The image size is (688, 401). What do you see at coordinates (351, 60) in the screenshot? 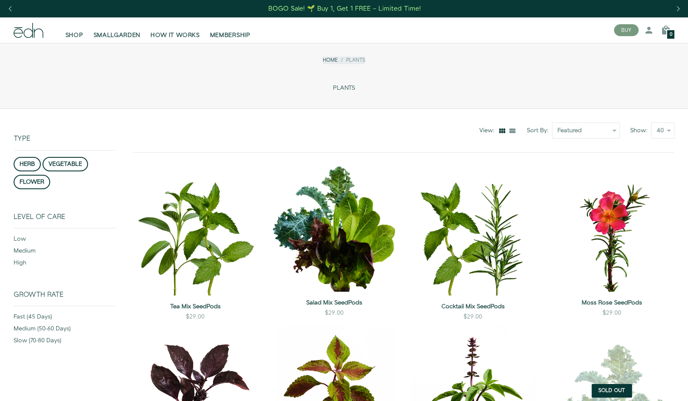
I see `li: Plants` at bounding box center [351, 60].